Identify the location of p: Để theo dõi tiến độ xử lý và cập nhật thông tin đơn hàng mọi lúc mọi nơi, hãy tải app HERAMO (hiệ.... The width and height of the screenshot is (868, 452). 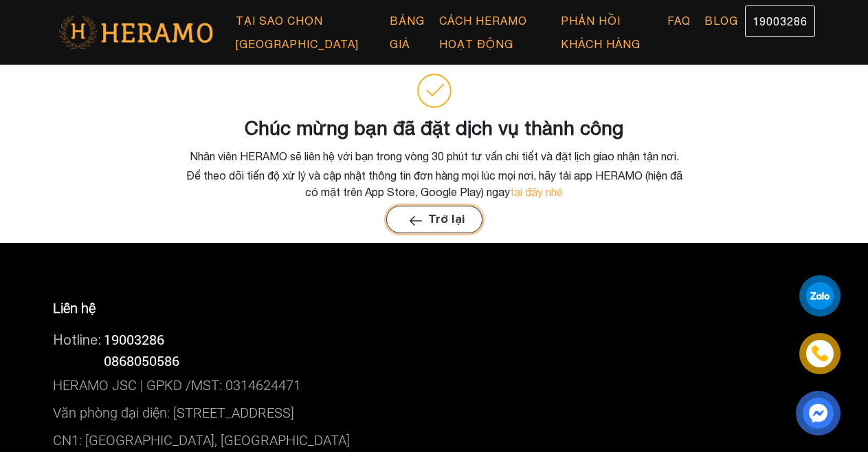
(434, 183).